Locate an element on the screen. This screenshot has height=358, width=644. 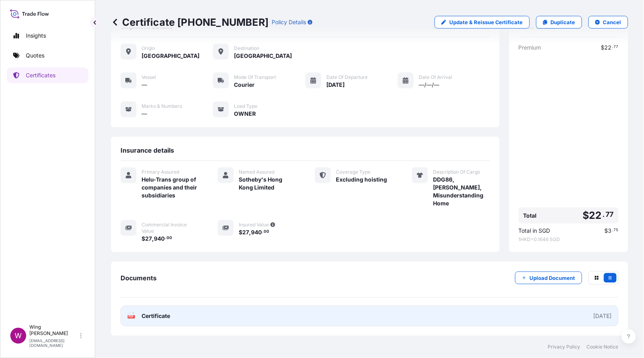
p: Insights is located at coordinates (36, 36).